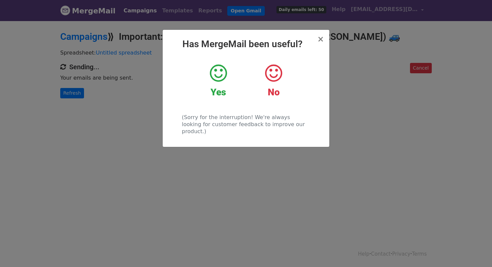  What do you see at coordinates (273, 81) in the screenshot?
I see `a: No` at bounding box center [273, 81].